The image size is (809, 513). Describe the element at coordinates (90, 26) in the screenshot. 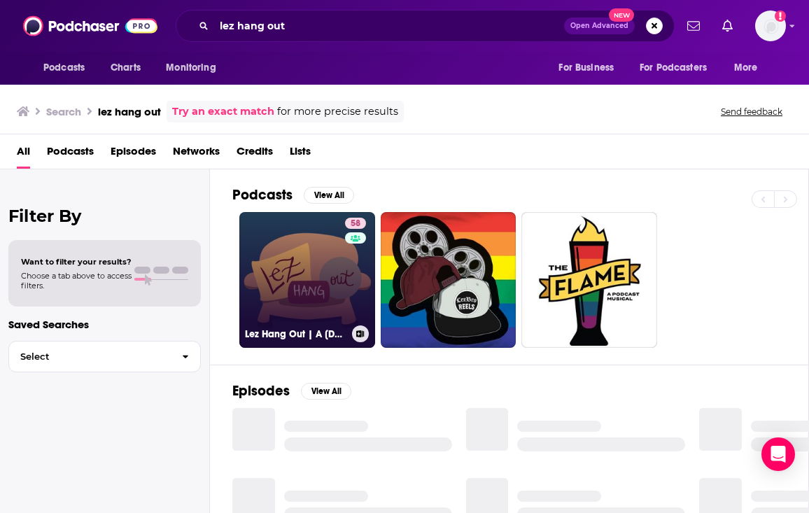

I see `img: Podchaser - Follow, Share and Rate Podcasts` at that location.